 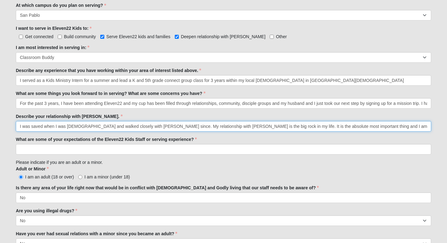 I want to click on span: Serve Eleven22 kids and families, so click(x=138, y=37).